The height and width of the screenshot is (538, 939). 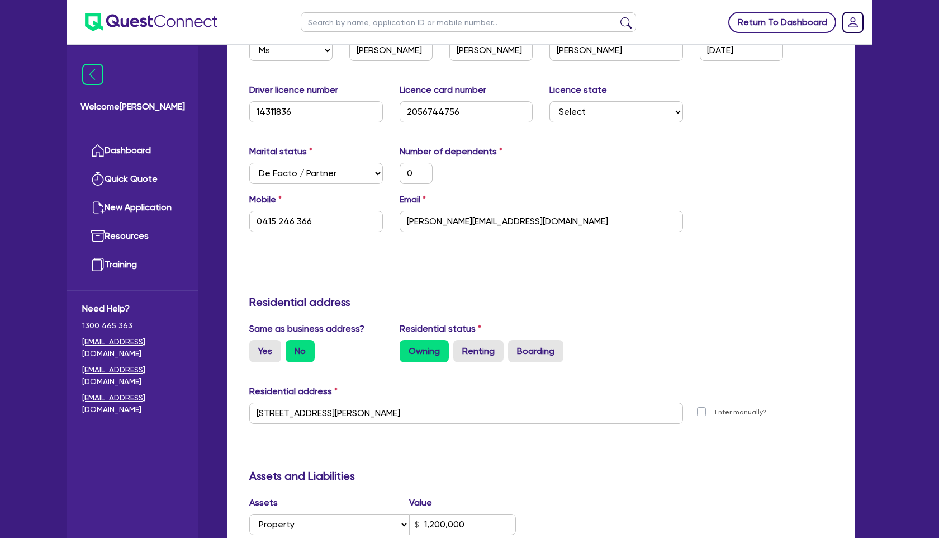 What do you see at coordinates (741, 50) in the screenshot?
I see `input: DD / MM / YYYY` at bounding box center [741, 50].